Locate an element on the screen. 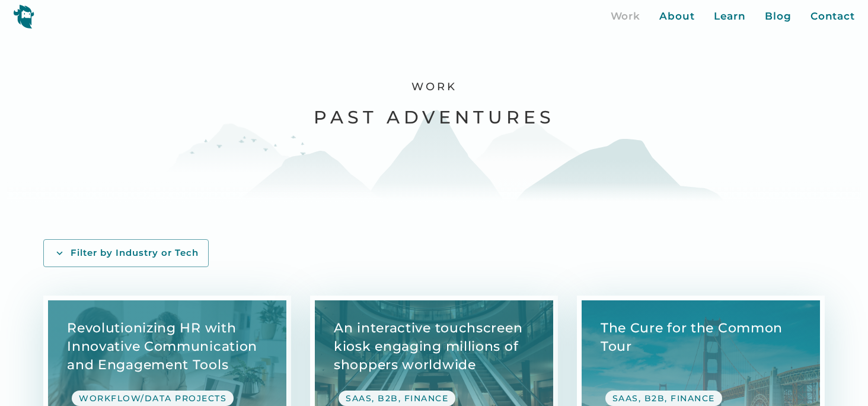  a: About is located at coordinates (678, 17).